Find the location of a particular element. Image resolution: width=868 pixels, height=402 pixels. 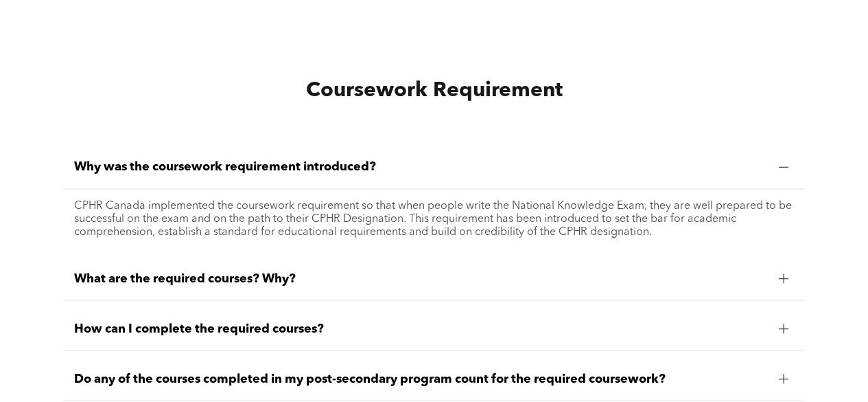

span: What are the required courses? Why? is located at coordinates (421, 279).